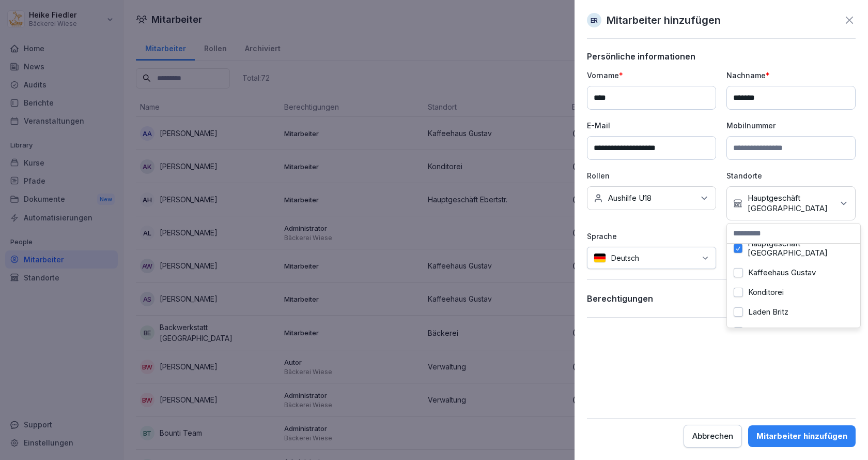  Describe the element at coordinates (791, 75) in the screenshot. I see `p: Nachname` at that location.